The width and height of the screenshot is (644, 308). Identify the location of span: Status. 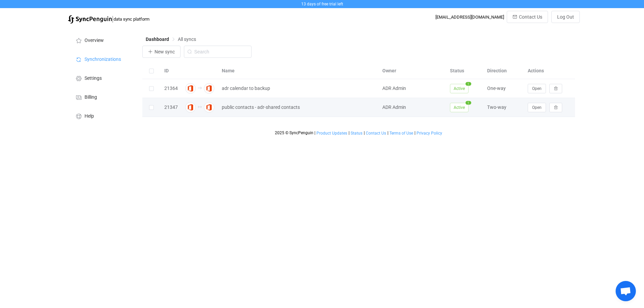
(356, 134).